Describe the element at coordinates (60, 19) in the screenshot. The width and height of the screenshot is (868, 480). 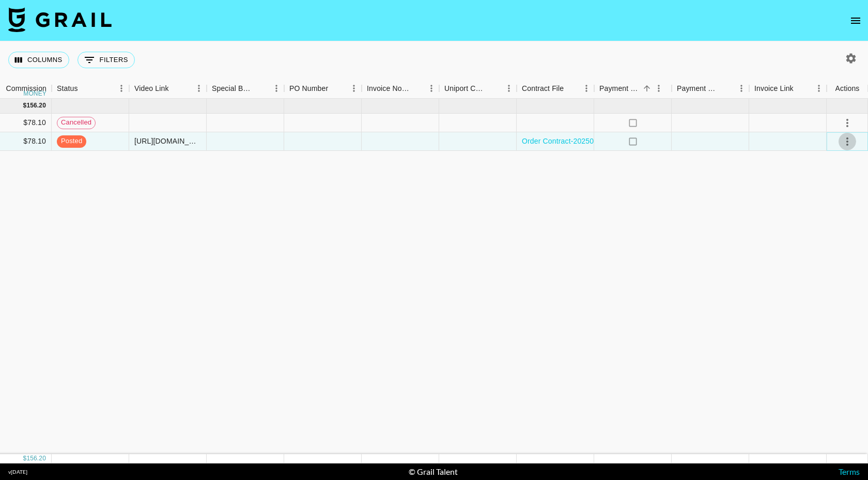
I see `img: Grail Talent` at that location.